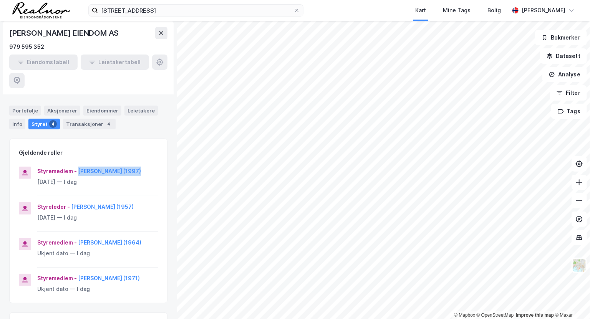 This screenshot has width=590, height=319. I want to click on div: Kart, so click(421, 10).